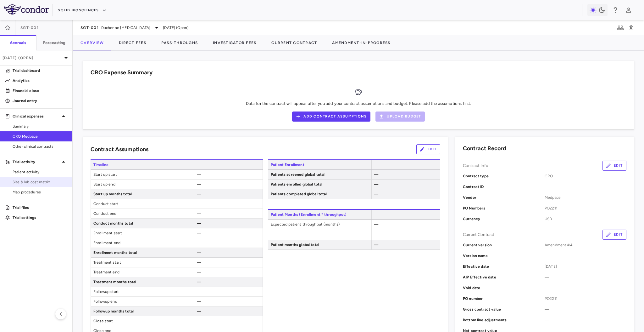  Describe the element at coordinates (92, 43) in the screenshot. I see `button: Overview` at that location.